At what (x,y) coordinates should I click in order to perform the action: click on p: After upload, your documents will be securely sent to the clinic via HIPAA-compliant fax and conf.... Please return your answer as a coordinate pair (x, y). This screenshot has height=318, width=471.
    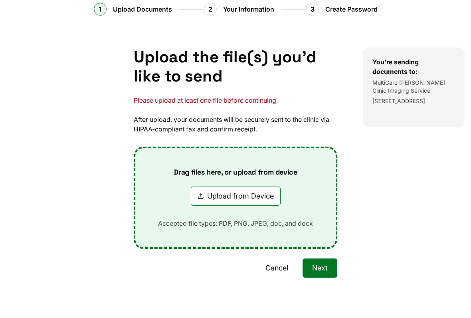
    Looking at the image, I should click on (235, 124).